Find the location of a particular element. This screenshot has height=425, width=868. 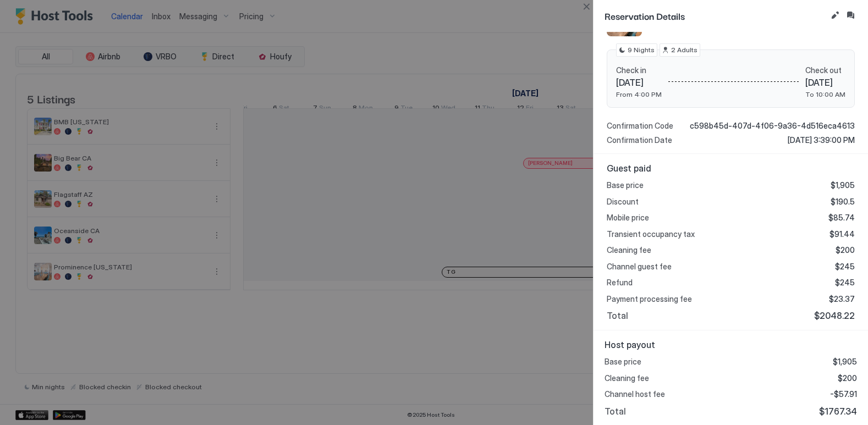

span: 2 Adults is located at coordinates (684, 50).